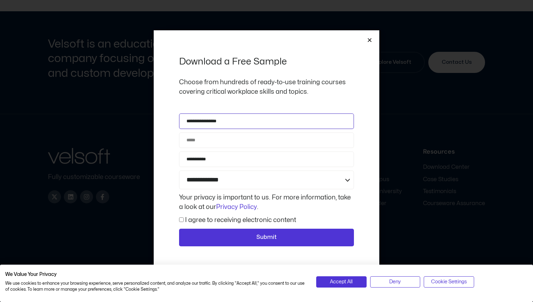 The height and width of the screenshot is (302, 533). Describe the element at coordinates (395, 282) in the screenshot. I see `button: Deny all cookies` at that location.